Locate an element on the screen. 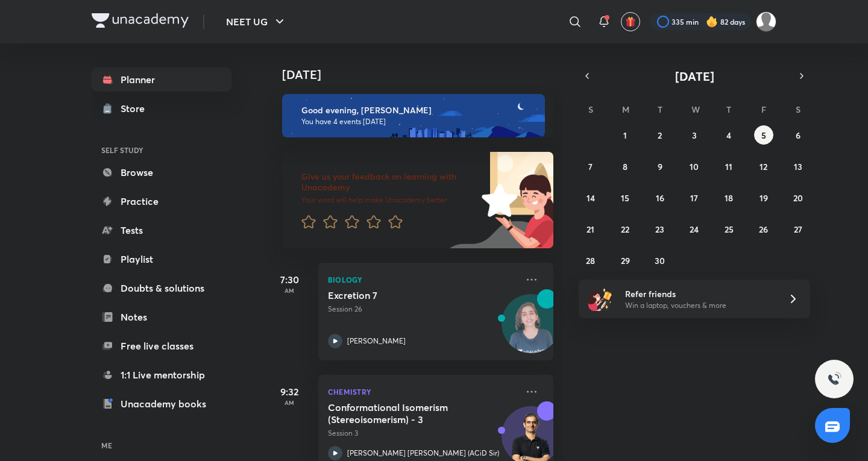 Image resolution: width=868 pixels, height=461 pixels. button: September 21, 2025 is located at coordinates (591, 229).